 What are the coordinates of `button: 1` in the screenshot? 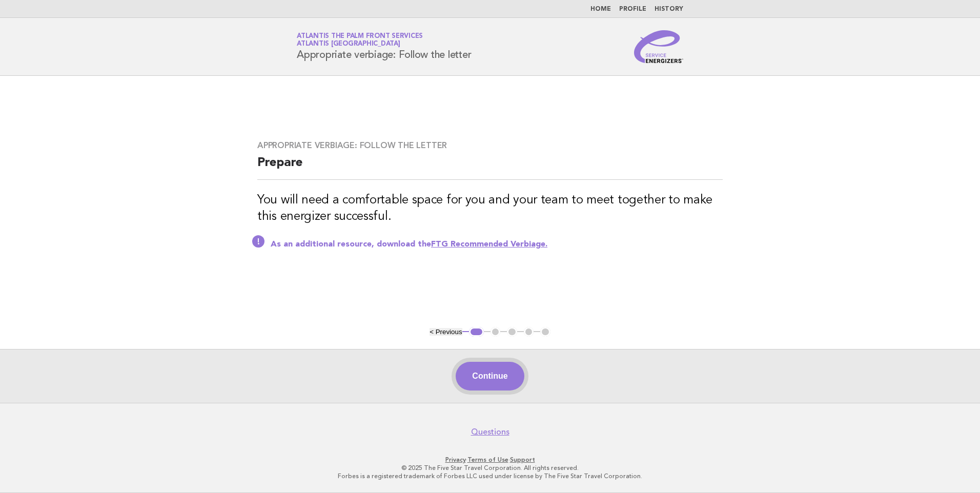 It's located at (476, 332).